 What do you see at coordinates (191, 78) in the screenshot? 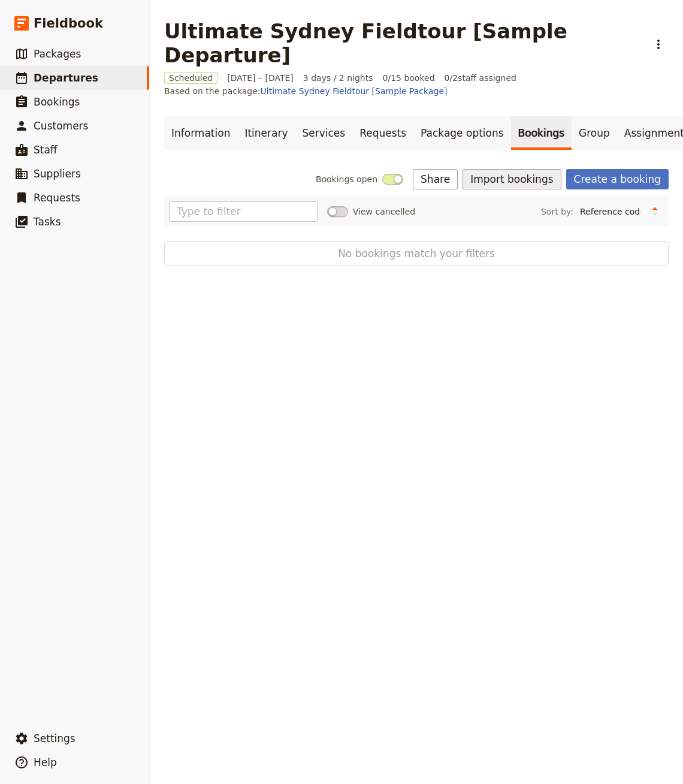
I see `span: Scheduled` at bounding box center [191, 78].